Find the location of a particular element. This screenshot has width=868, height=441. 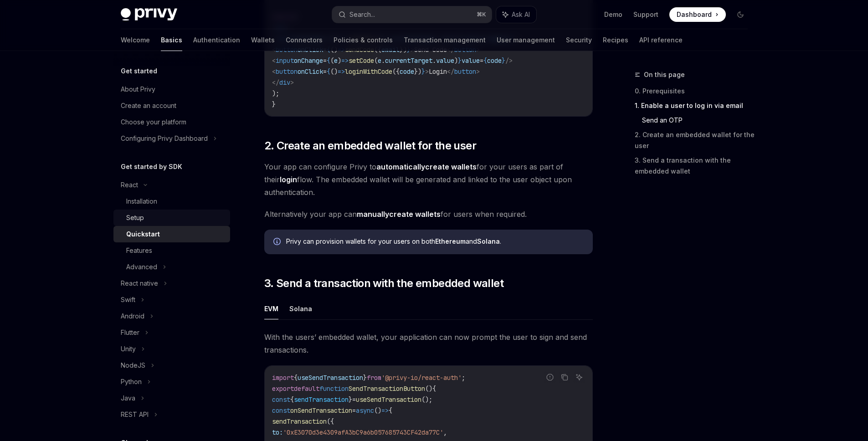

a: Authentication is located at coordinates (216, 40).